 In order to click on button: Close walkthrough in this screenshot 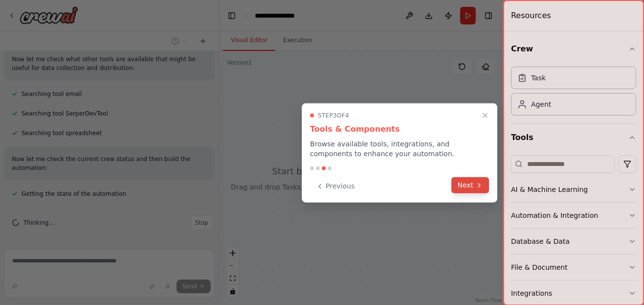, I will do `click(485, 115)`.